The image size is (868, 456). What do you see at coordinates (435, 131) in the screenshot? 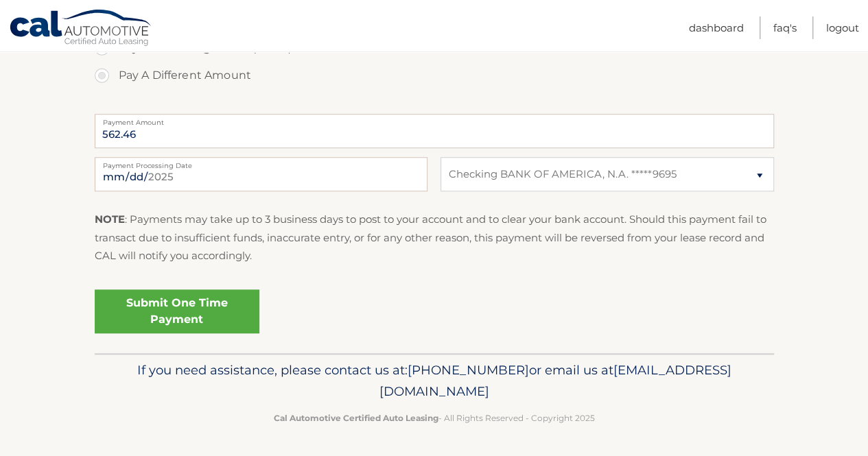
I see `input: Payment Amount` at bounding box center [435, 131].